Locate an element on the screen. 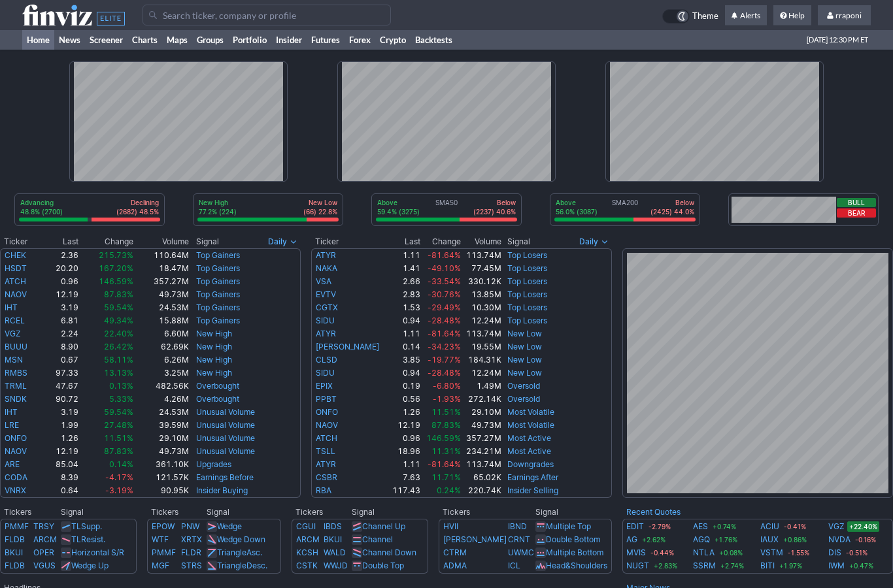 The image size is (893, 588). a: IWM is located at coordinates (836, 565).